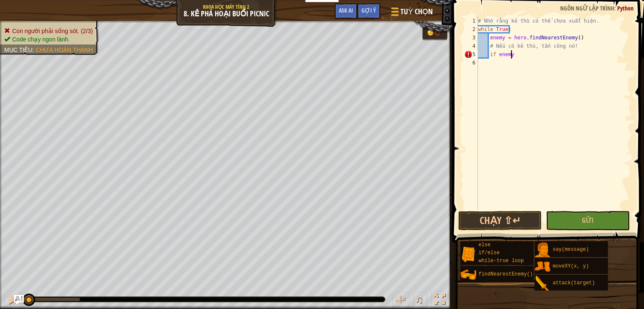 The image size is (644, 309). What do you see at coordinates (48, 39) in the screenshot?
I see `li: Code chạy ngon lành.` at bounding box center [48, 39].